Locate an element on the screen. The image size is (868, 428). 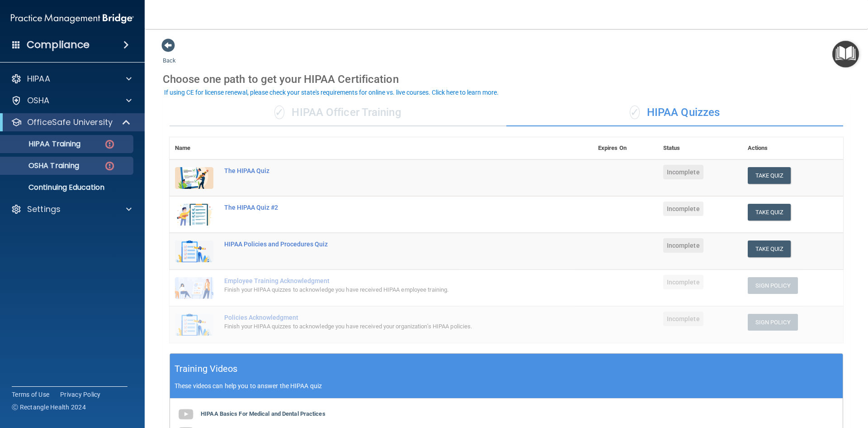
div: Choose one path to get your HIPAA Certification is located at coordinates (507, 79).